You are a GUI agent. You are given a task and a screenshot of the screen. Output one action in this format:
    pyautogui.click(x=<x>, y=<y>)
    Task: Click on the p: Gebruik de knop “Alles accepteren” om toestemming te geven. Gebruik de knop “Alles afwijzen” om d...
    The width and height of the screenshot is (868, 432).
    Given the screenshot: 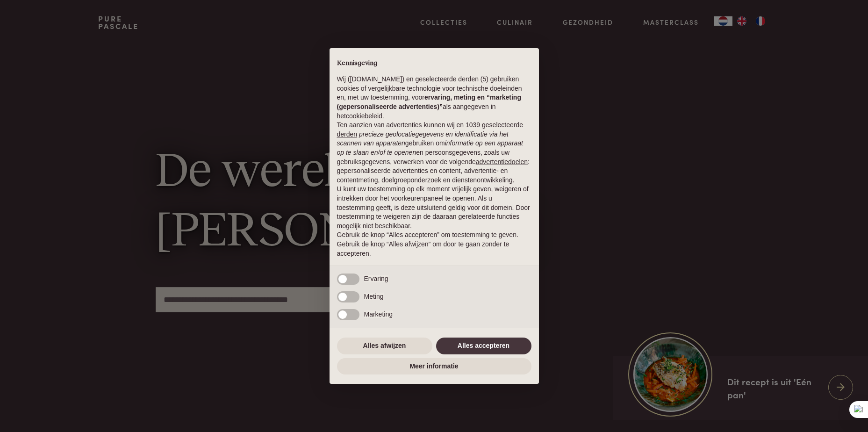 What is the action you would take?
    pyautogui.click(x=434, y=244)
    